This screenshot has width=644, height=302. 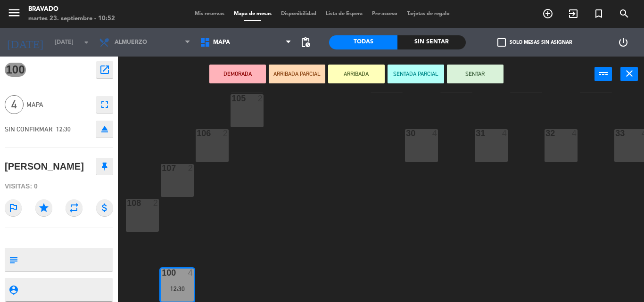 I want to click on div: martes 23. septiembre - 10:52, so click(x=72, y=19).